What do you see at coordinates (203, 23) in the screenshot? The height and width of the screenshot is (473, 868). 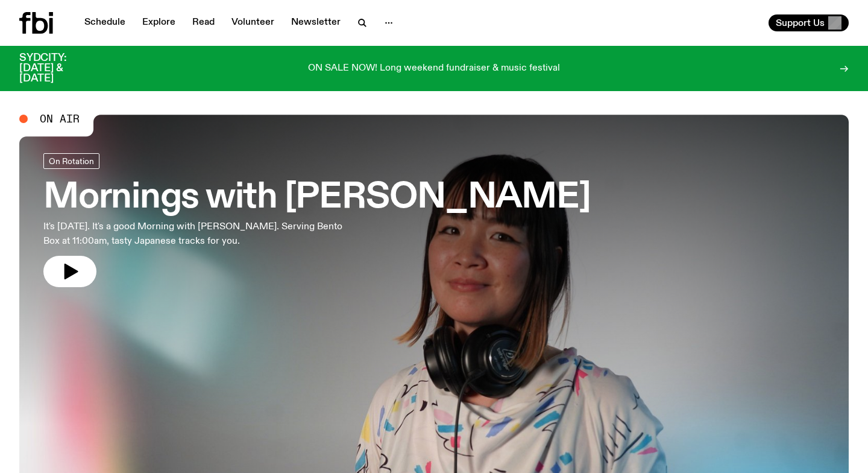 I see `a: Read` at bounding box center [203, 23].